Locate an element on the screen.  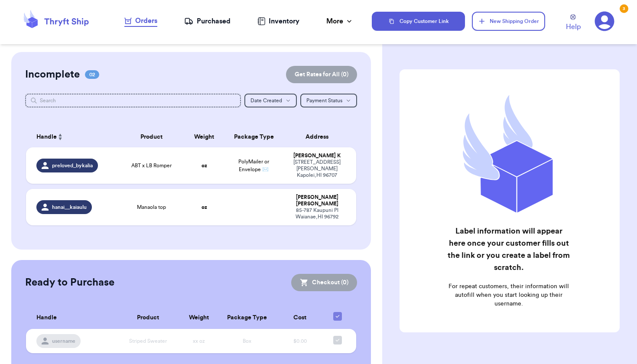
span: ABT x LB Romper is located at coordinates (151, 165).